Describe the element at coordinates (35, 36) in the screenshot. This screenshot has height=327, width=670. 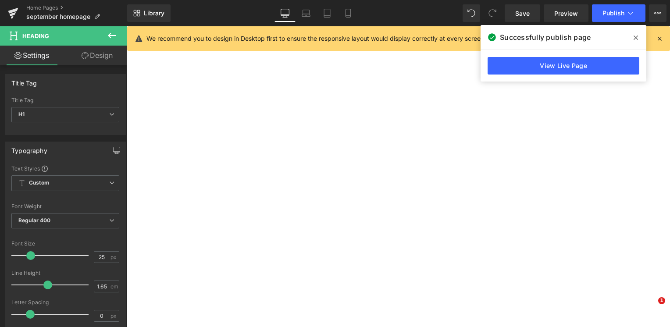
I see `span: Heading` at that location.